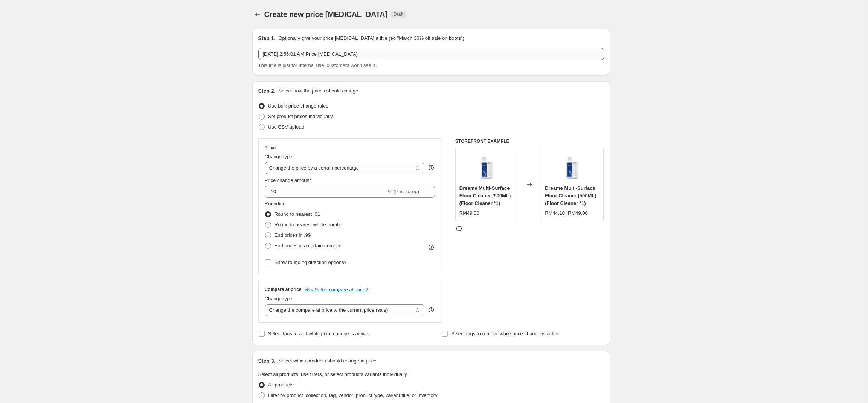 The width and height of the screenshot is (868, 403). I want to click on p: Select which products should change in price, so click(327, 361).